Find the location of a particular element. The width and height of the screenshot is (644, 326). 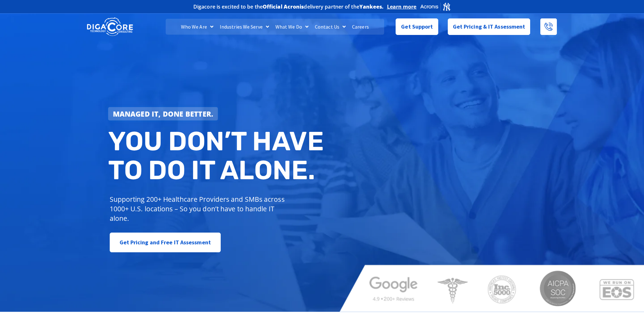

img: Acronis is located at coordinates (435, 6).